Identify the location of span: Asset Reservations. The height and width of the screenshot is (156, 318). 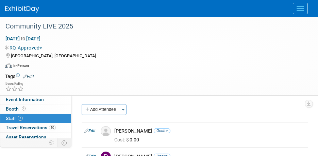
(26, 137).